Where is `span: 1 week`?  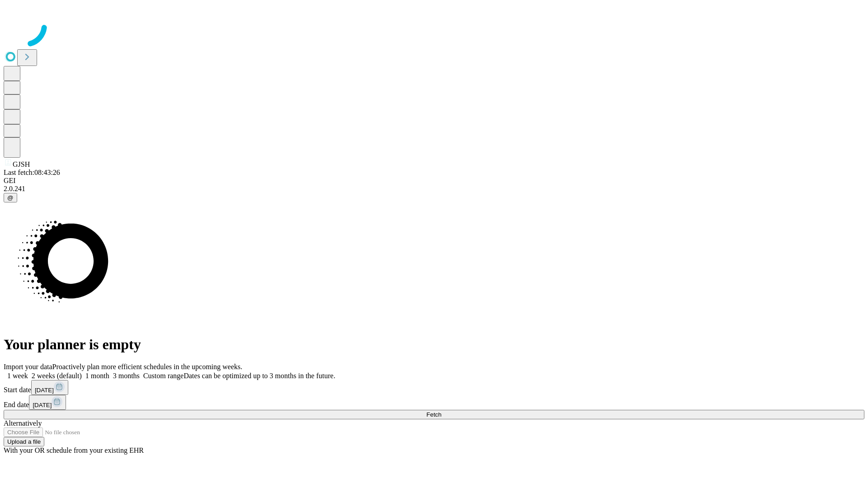 span: 1 week is located at coordinates (17, 376).